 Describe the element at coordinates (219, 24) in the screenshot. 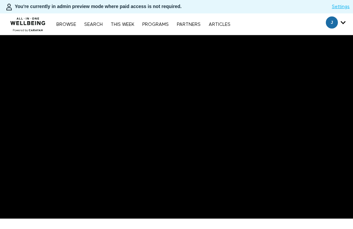

I see `a: ARTICLES` at that location.